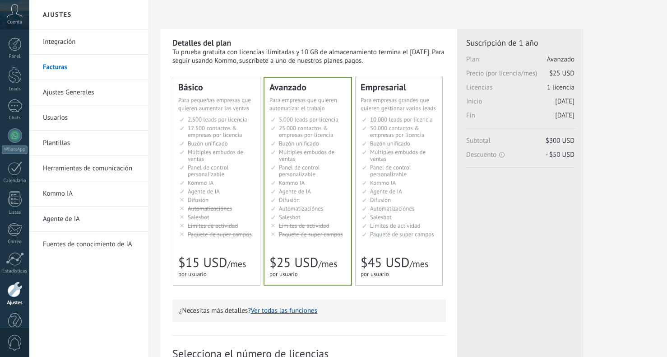  Describe the element at coordinates (89, 93) in the screenshot. I see `li: Ajustes Generales` at that location.